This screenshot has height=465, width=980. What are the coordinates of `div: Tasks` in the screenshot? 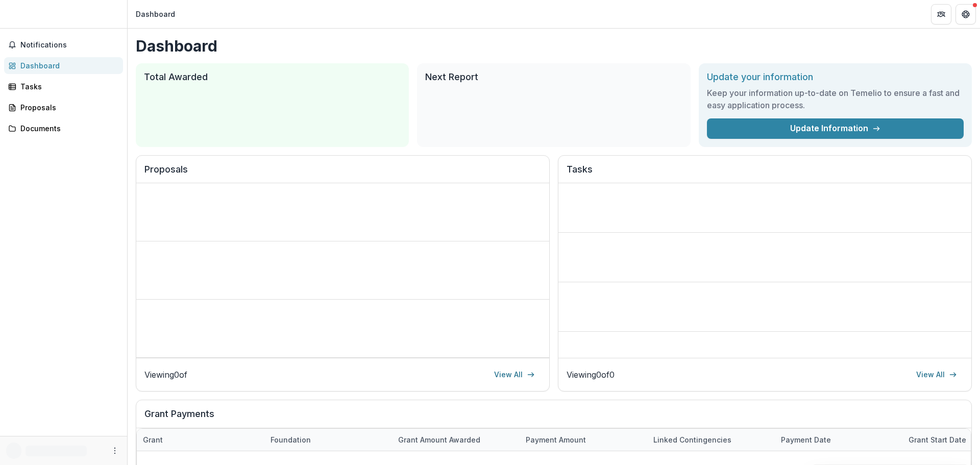 It's located at (67, 86).